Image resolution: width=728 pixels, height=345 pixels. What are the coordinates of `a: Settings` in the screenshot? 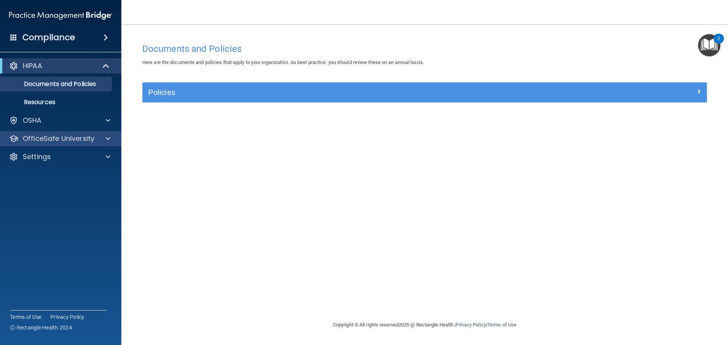 It's located at (60, 157).